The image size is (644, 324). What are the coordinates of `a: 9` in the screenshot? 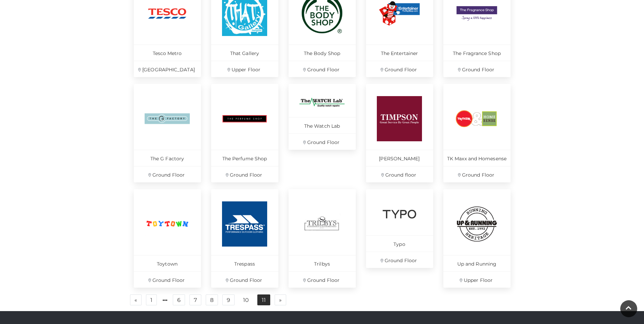 It's located at (228, 300).